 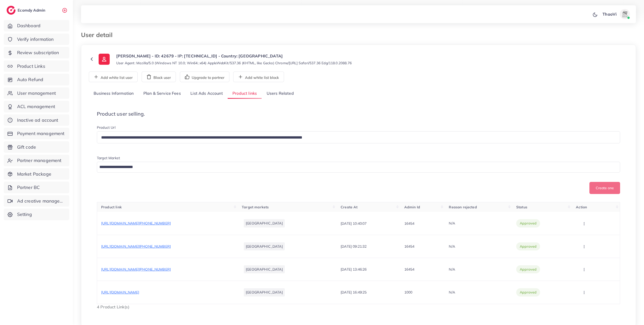 I want to click on span: Create At, so click(x=349, y=207).